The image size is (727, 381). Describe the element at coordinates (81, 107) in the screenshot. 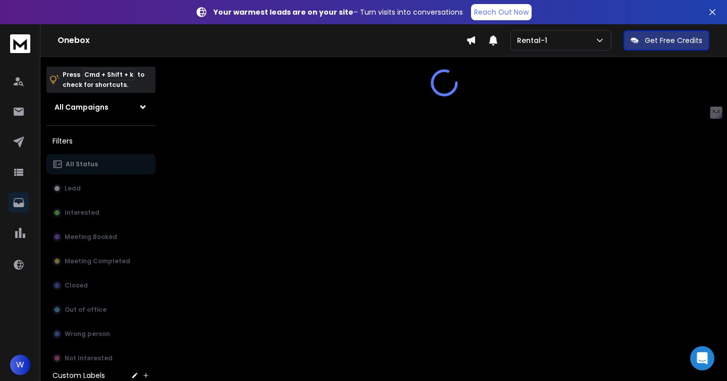

I see `h1: All Campaigns` at that location.